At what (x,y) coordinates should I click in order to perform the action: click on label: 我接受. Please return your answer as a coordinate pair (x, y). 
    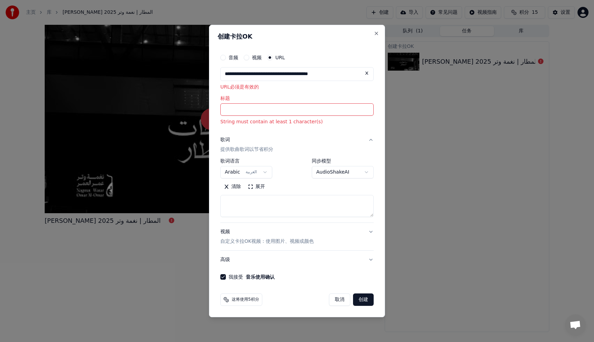
    Looking at the image, I should click on (252, 277).